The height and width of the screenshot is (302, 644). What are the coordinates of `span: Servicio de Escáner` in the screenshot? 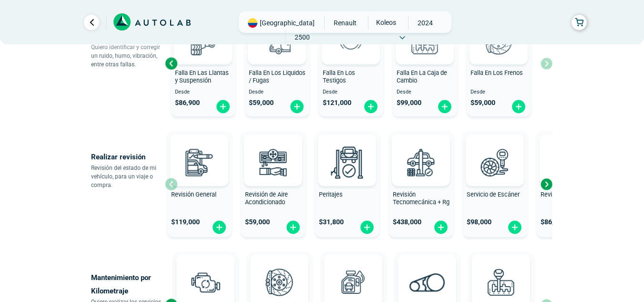 It's located at (493, 194).